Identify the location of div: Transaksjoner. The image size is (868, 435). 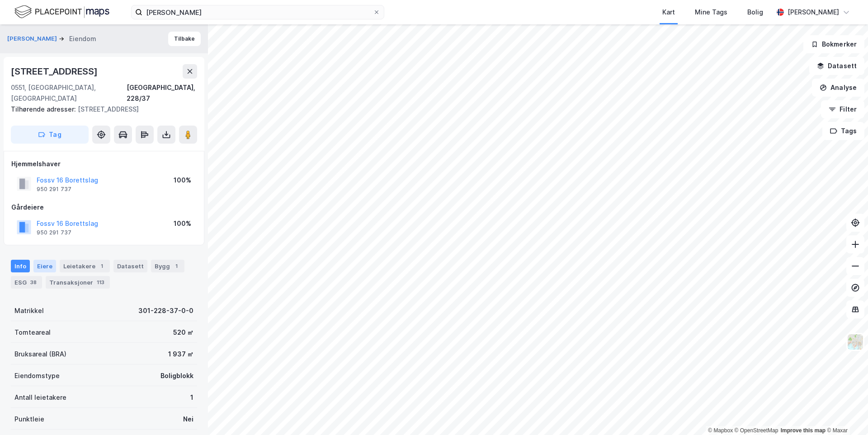
(78, 282).